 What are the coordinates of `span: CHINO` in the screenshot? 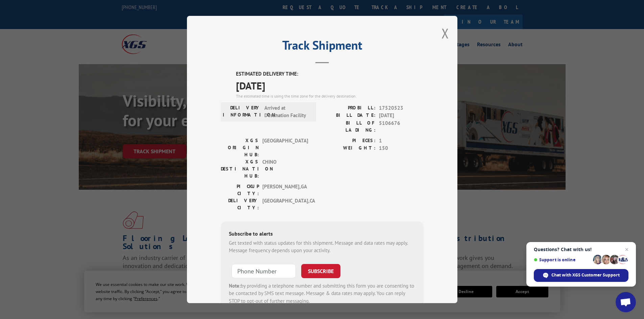 It's located at (285, 169).